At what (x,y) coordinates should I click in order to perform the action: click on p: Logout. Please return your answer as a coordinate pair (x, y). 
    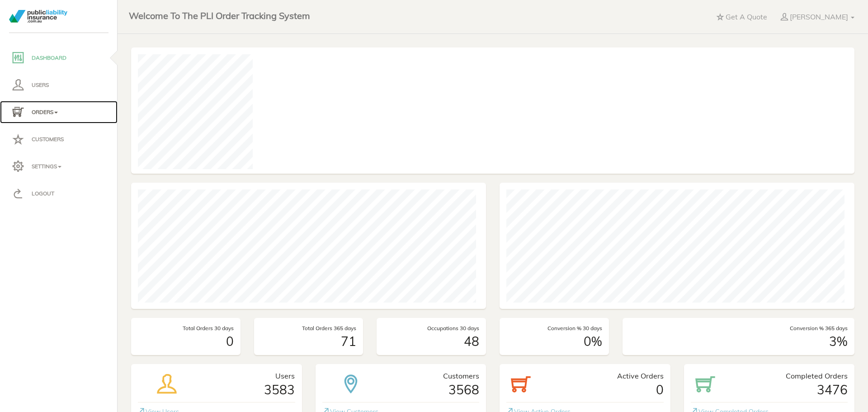
    Looking at the image, I should click on (59, 193).